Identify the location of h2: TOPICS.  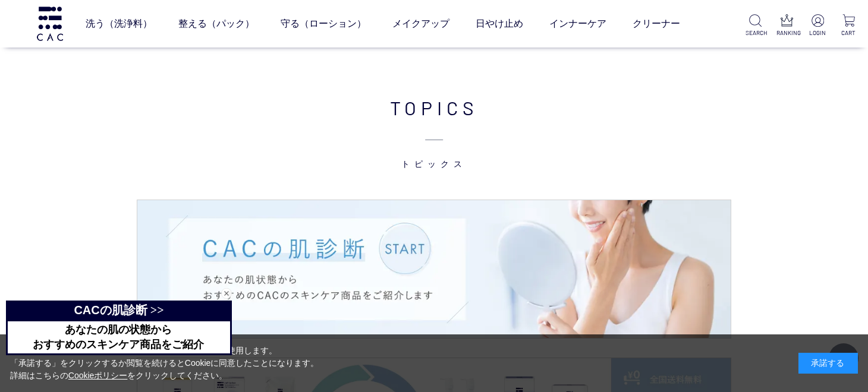
(434, 131).